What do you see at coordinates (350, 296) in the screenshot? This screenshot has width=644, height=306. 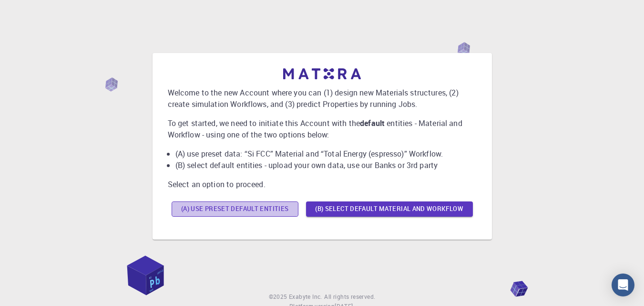 I see `span: All rights reserved.` at bounding box center [350, 296].